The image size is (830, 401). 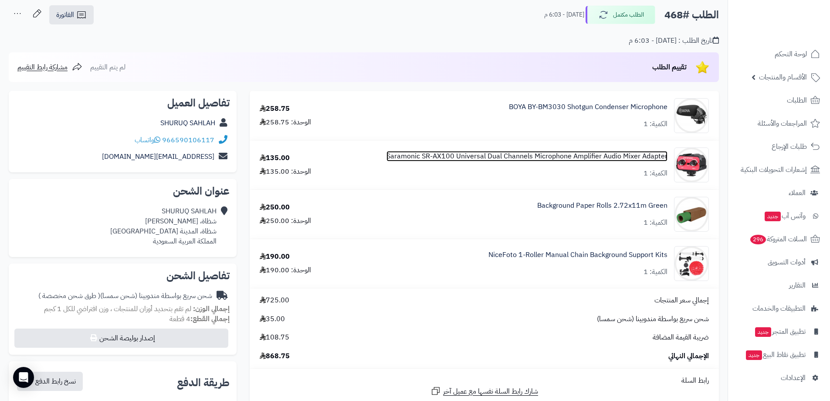 I want to click on small: 4 قطعة, so click(x=200, y=319).